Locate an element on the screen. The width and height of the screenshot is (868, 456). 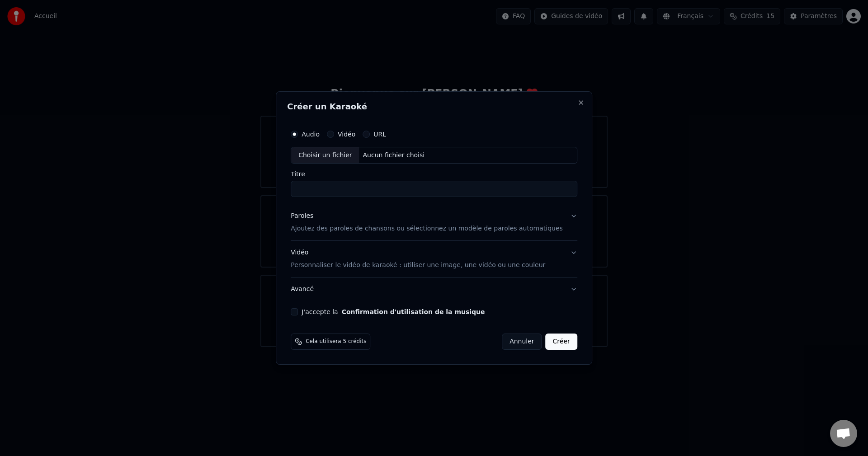
label: URL is located at coordinates (379, 134).